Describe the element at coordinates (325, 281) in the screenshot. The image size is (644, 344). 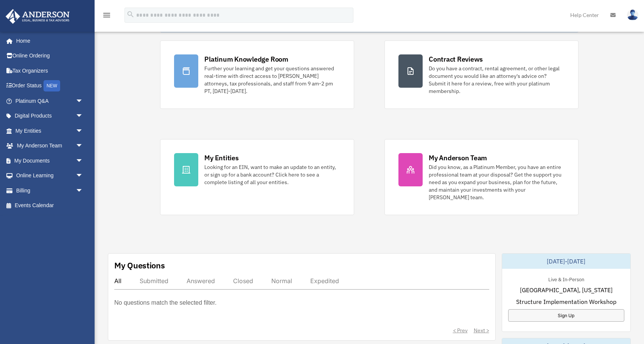
I see `div: Expedited` at that location.